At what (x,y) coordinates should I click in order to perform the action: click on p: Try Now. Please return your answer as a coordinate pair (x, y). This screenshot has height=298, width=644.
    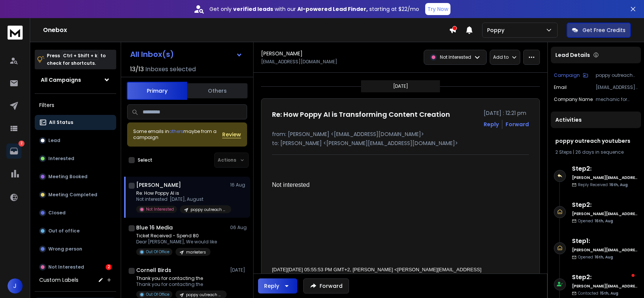
    Looking at the image, I should click on (437, 9).